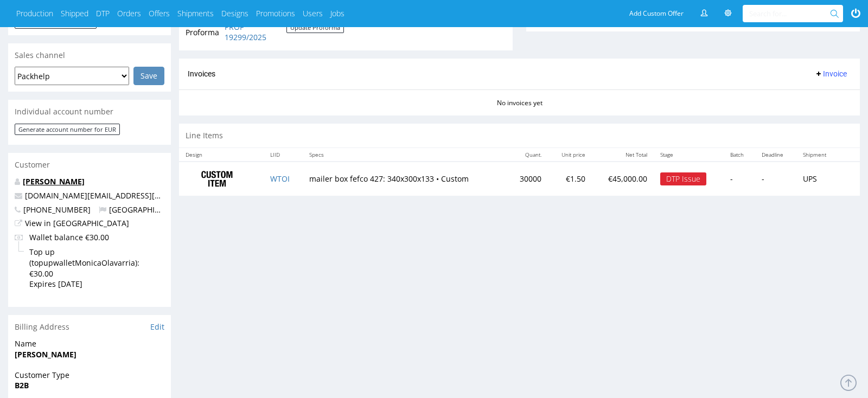  What do you see at coordinates (569, 178) in the screenshot?
I see `td: €1.50` at bounding box center [569, 178].